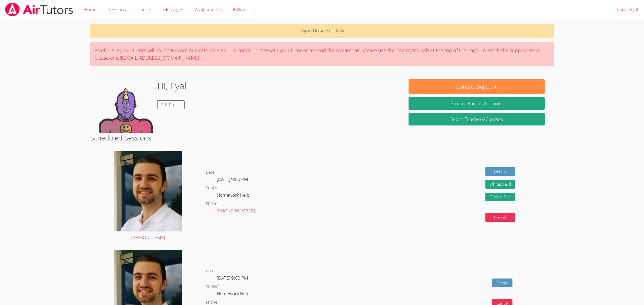 The width and height of the screenshot is (644, 305). Describe the element at coordinates (476, 119) in the screenshot. I see `a: Select Teachers/Courses` at that location.